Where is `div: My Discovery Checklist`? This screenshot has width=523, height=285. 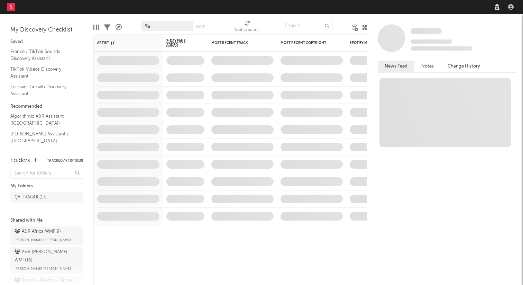 div: My Discovery Checklist is located at coordinates (47, 30).